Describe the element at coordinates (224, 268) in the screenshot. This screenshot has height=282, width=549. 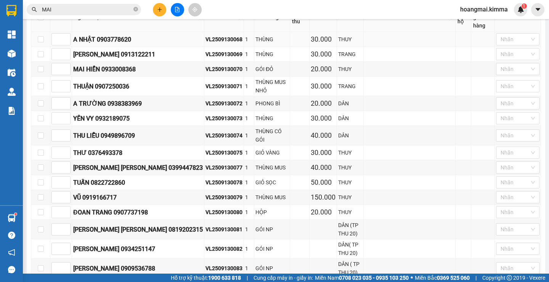
I see `td: VL2509130083` at that location.